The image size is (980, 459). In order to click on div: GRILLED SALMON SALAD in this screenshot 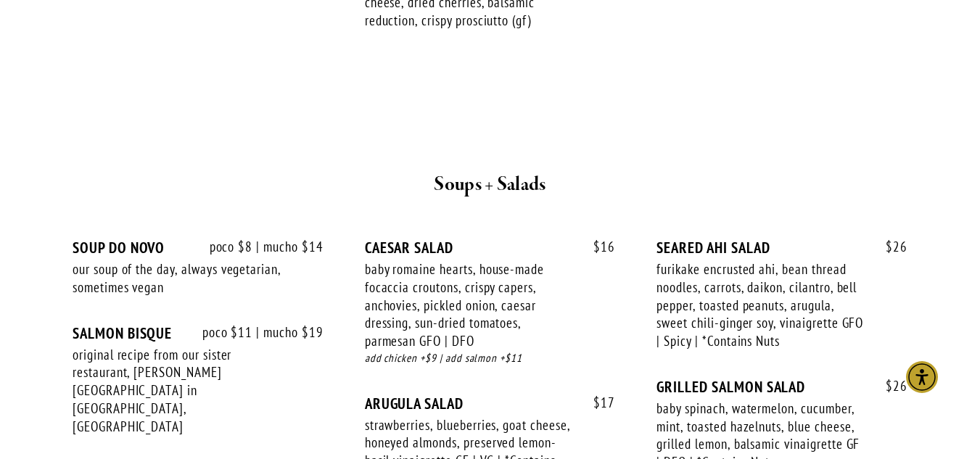, I will do `click(781, 386)`.